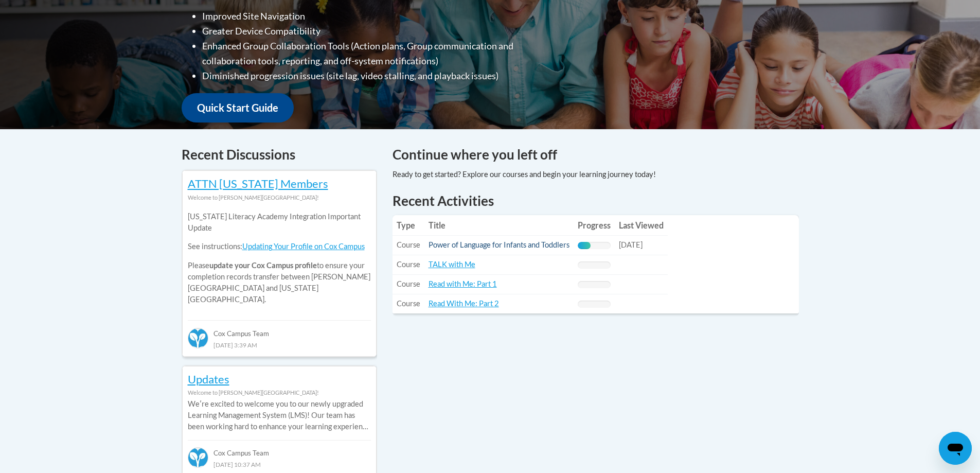 This screenshot has width=980, height=473. Describe the element at coordinates (379, 16) in the screenshot. I see `li: Improved Site Navigation` at that location.